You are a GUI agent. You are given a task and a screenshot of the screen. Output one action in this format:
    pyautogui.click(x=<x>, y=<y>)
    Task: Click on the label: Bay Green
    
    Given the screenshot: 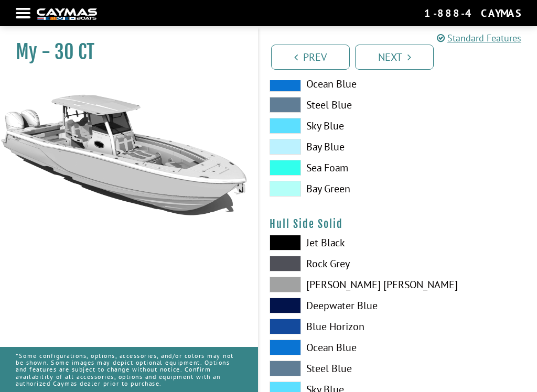 What is the action you would take?
    pyautogui.click(x=329, y=189)
    